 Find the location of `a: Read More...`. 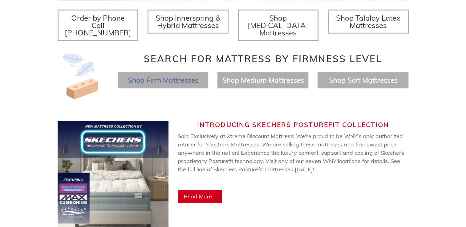

a: Read More... is located at coordinates (199, 197).